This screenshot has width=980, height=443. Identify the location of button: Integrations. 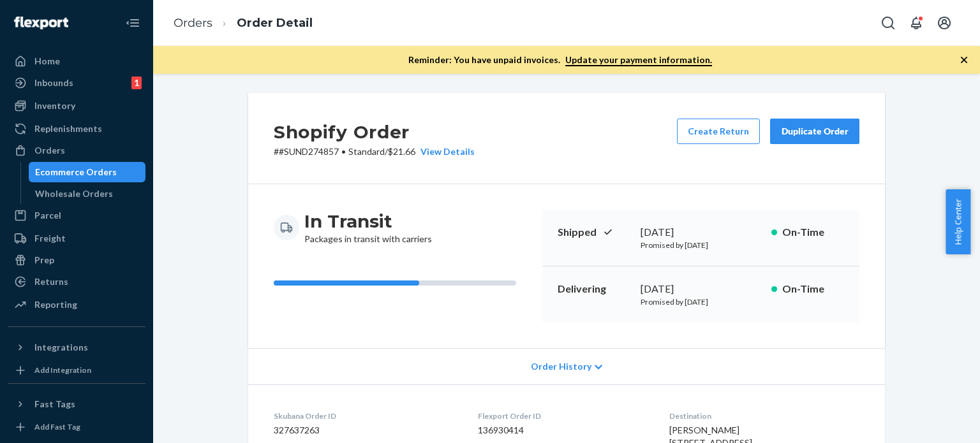
(76, 348).